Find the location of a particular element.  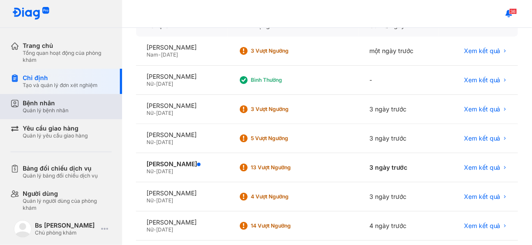

div: Bình thường is located at coordinates (286, 80).